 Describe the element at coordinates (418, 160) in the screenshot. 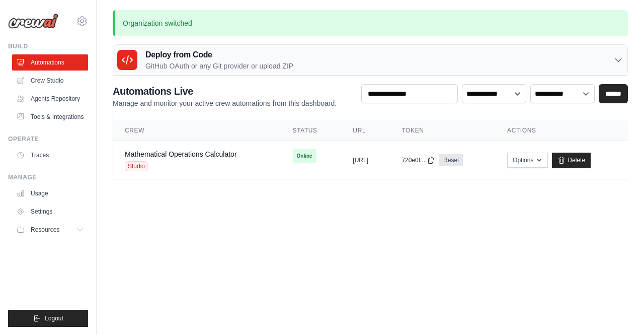

I see `button: 720e0f...` at that location.